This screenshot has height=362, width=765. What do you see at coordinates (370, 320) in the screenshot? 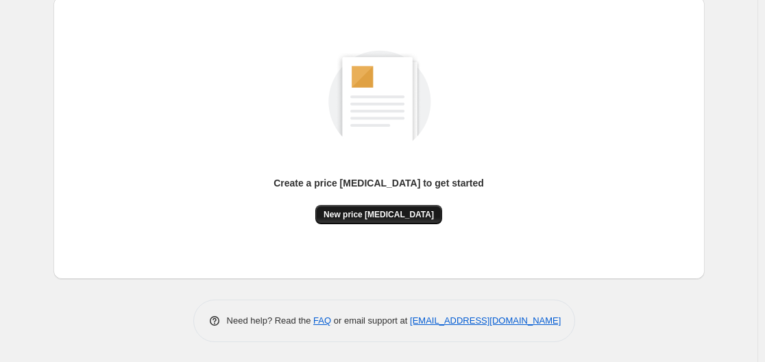
I see `span: or email support at` at bounding box center [370, 320].